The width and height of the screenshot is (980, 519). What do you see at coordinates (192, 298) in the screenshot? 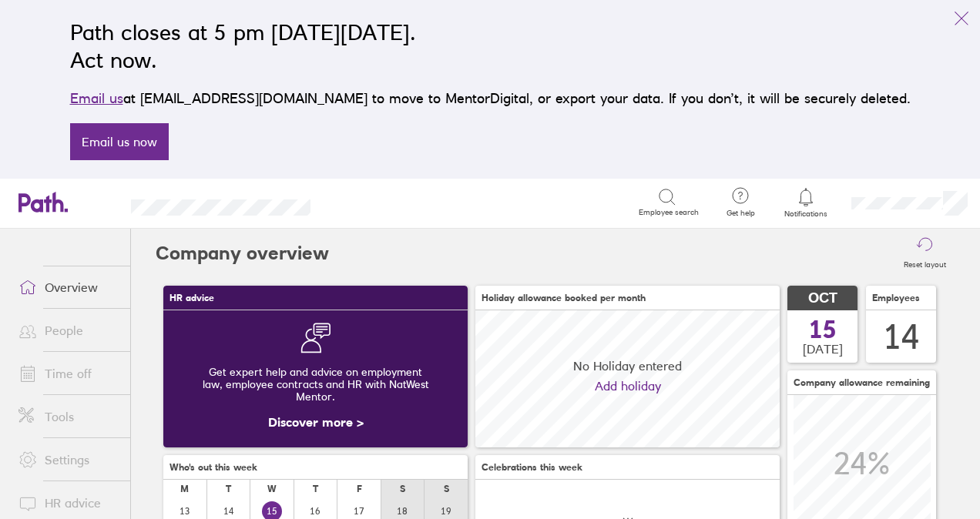
I see `span: HR advice` at bounding box center [192, 298].